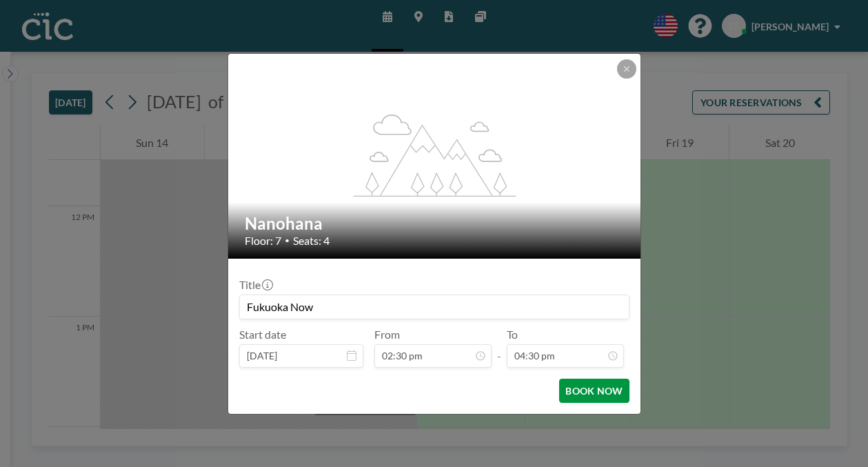 This screenshot has width=868, height=467. What do you see at coordinates (512, 334) in the screenshot?
I see `label: To` at bounding box center [512, 334].